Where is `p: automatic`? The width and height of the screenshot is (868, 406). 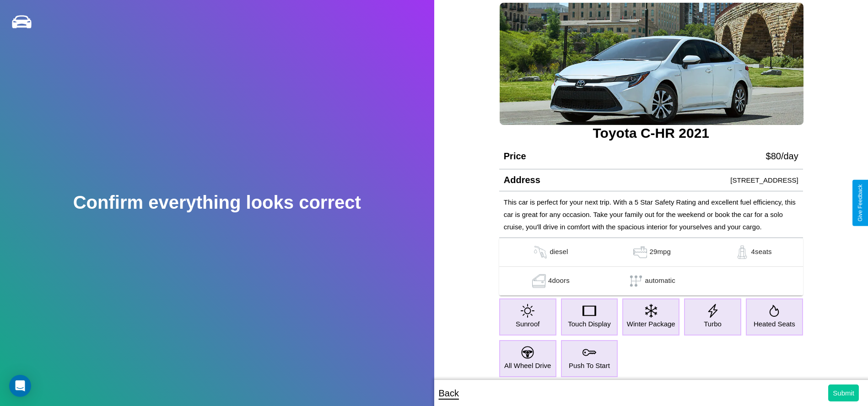
p: automatic is located at coordinates (660, 281).